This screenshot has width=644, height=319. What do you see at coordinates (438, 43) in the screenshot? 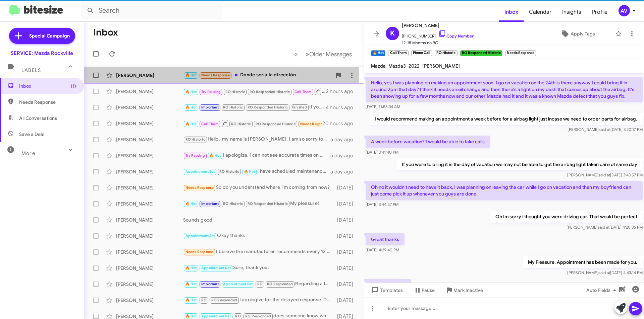
I see `span: 12-18 Months no RO` at bounding box center [438, 43].